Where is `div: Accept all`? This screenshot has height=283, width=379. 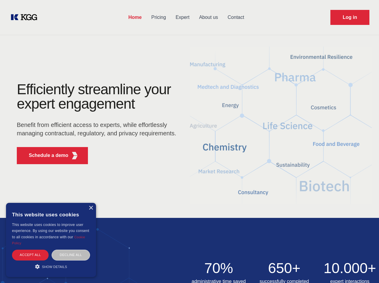
div: Accept all is located at coordinates (30, 255).